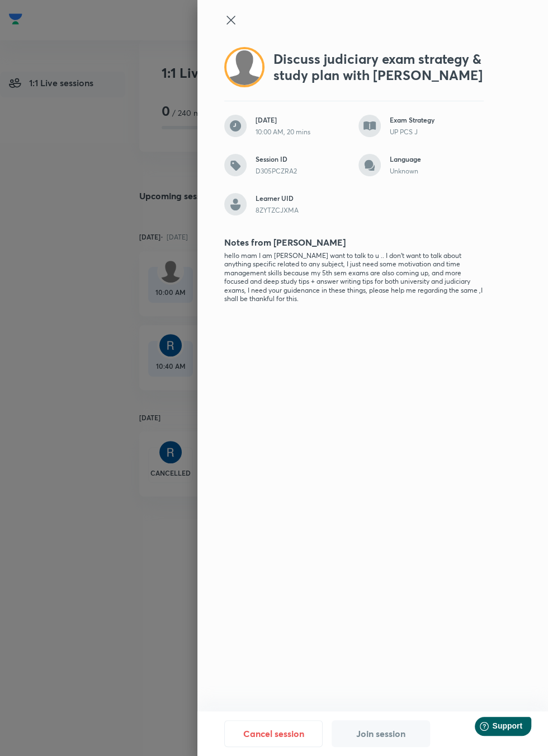 The image size is (548, 756). I want to click on h6: Learner UID, so click(303, 198).